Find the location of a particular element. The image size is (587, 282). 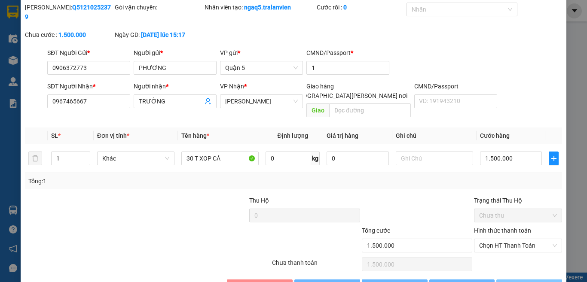

b: ngaq5.tralanvien is located at coordinates (267, 7).